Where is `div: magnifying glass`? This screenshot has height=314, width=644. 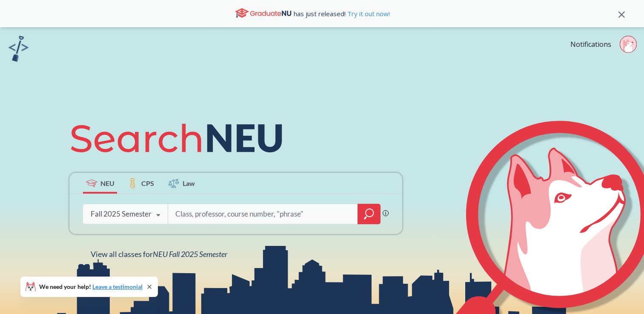 div: magnifying glass is located at coordinates (369, 214).